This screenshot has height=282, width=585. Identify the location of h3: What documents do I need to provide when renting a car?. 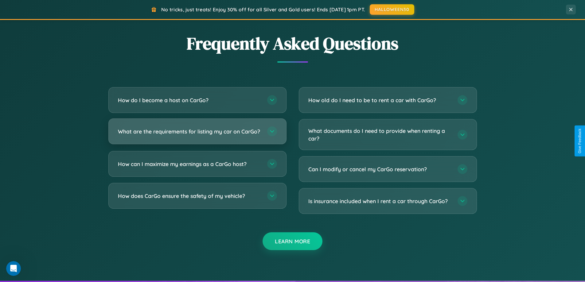
(380, 135).